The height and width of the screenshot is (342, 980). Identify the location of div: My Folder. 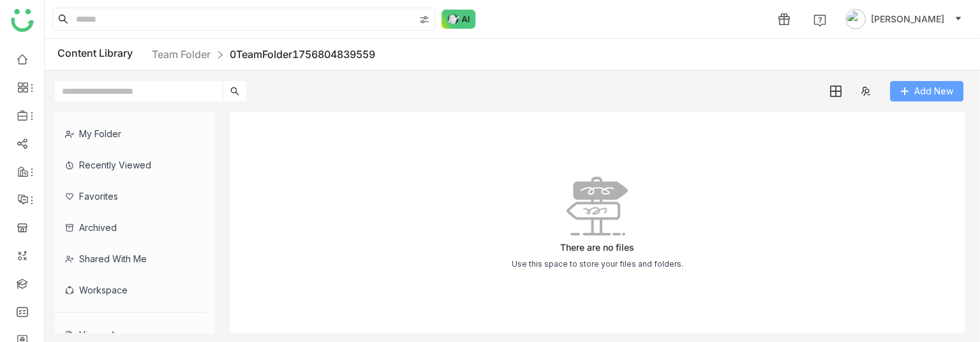
(129, 133).